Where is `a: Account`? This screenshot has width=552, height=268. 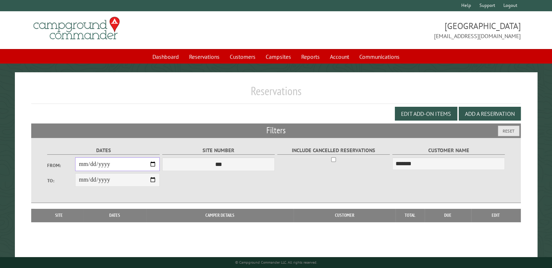
a: Account is located at coordinates (339, 57).